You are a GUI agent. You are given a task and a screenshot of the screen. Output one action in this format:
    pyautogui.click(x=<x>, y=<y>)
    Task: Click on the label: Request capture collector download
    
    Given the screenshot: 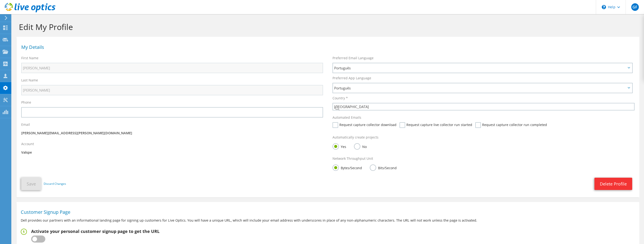 What is the action you would take?
    pyautogui.click(x=364, y=125)
    